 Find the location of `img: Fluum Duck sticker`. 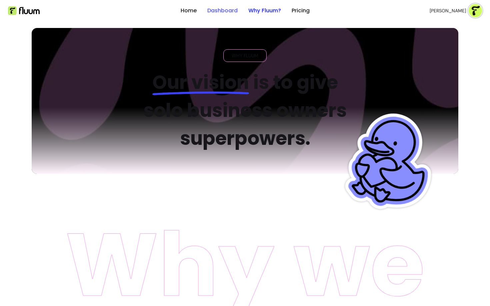

img: Fluum Duck sticker is located at coordinates (392, 162).